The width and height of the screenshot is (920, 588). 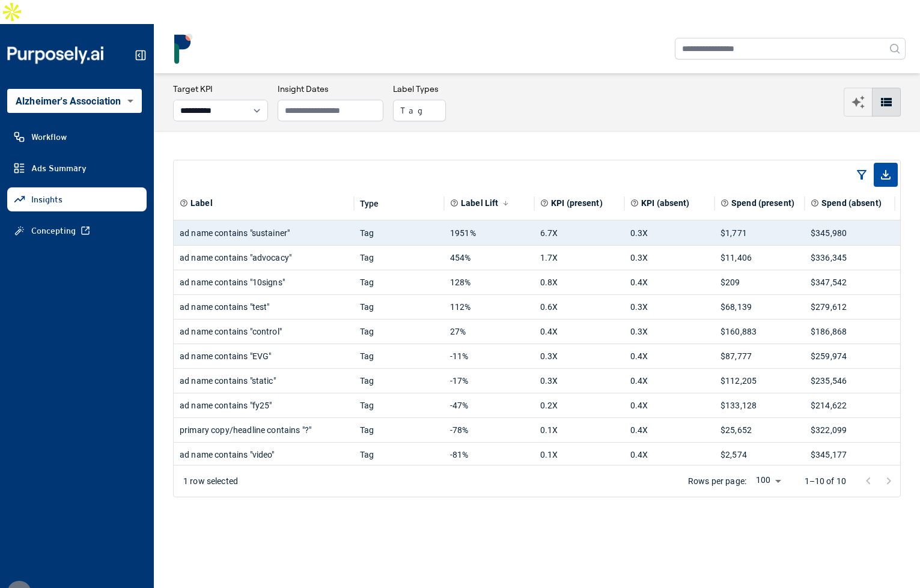 I want to click on div: $25,652, so click(x=759, y=430).